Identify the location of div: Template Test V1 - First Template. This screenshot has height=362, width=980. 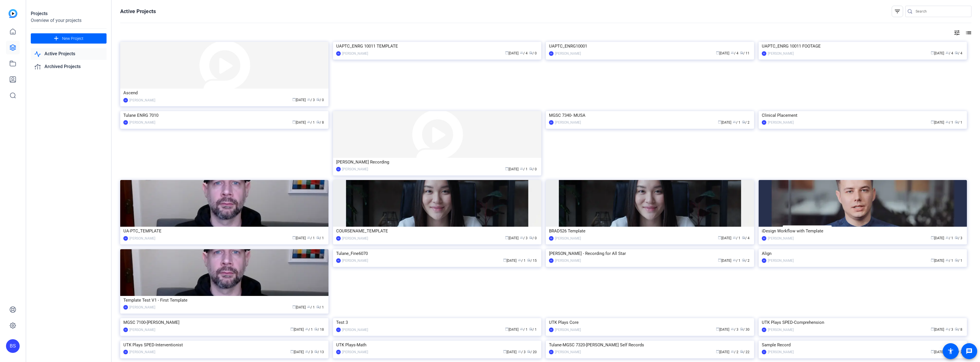
(224, 300).